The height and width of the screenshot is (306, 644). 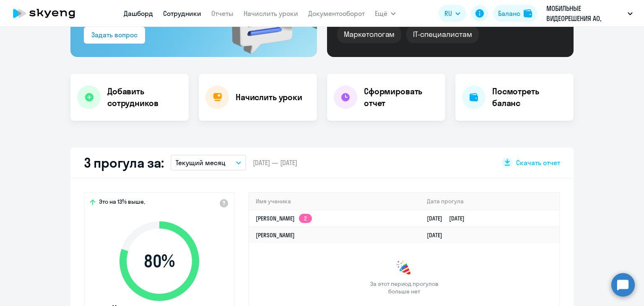 What do you see at coordinates (452, 14) in the screenshot?
I see `button: RU` at bounding box center [452, 14].